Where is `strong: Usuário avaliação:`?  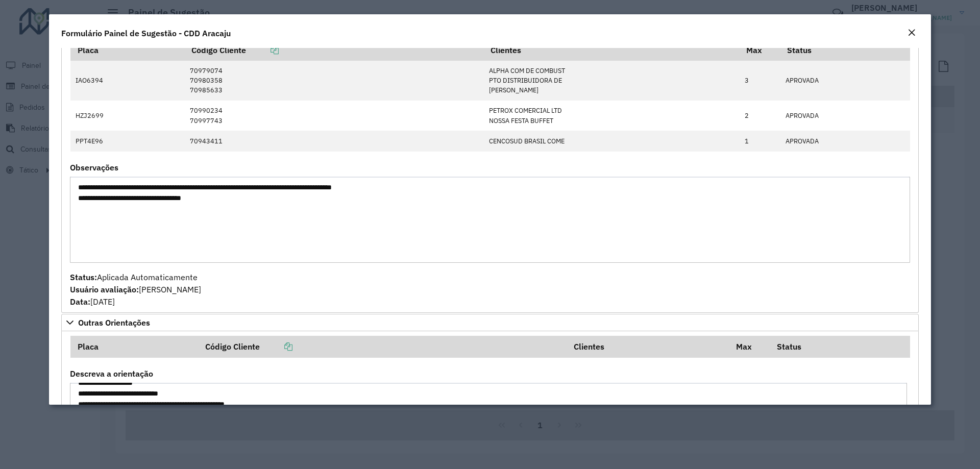 strong: Usuário avaliação: is located at coordinates (104, 289).